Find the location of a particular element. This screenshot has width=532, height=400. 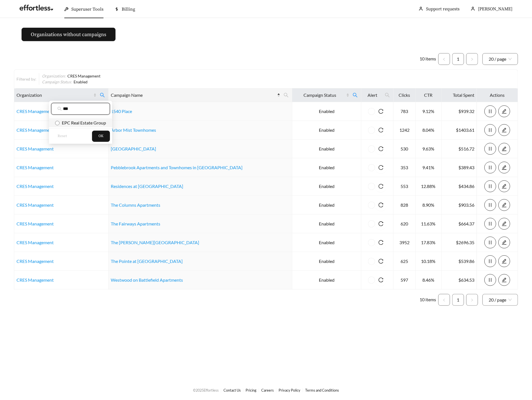

li: Previous Page is located at coordinates (444, 59).